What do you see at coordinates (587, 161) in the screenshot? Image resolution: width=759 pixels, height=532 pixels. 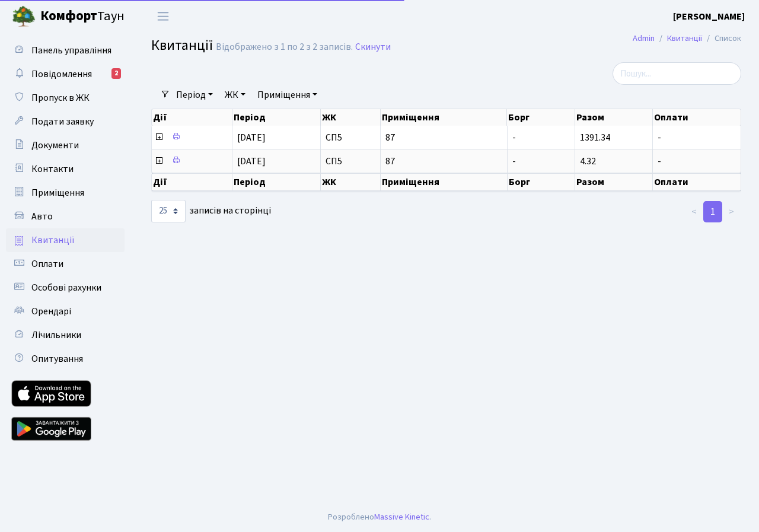 I see `span: 4.32` at bounding box center [587, 161].